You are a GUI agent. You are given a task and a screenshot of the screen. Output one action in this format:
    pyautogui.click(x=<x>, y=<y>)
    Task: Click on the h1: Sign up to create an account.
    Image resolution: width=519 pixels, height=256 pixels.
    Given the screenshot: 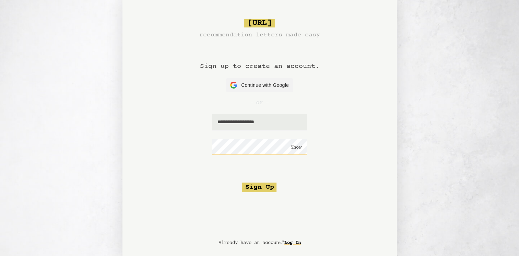 What is the action you would take?
    pyautogui.click(x=259, y=59)
    